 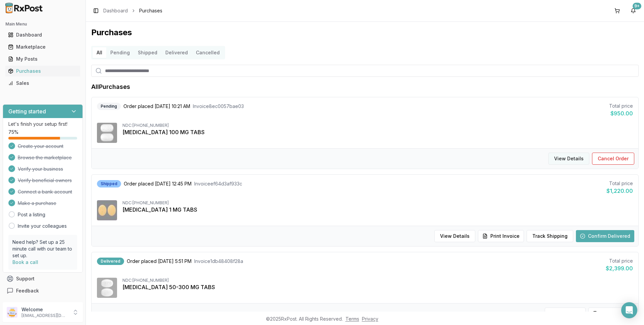 I want to click on button: My Posts, so click(x=43, y=59).